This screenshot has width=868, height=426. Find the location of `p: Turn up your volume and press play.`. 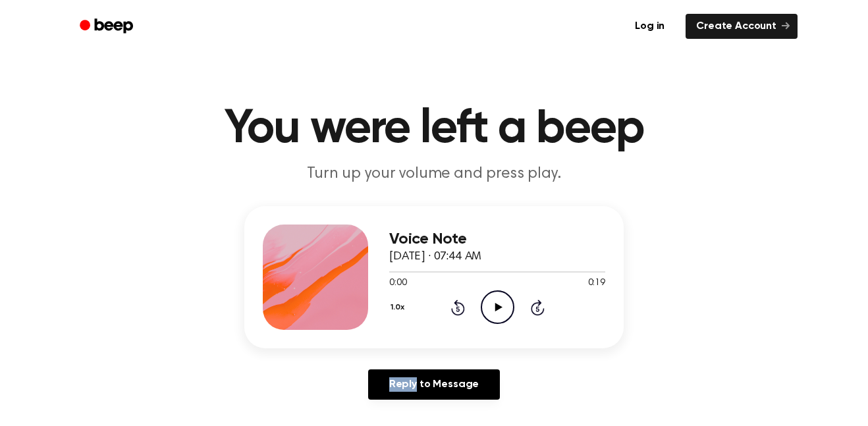

p: Turn up your volume and press play. is located at coordinates (434, 174).